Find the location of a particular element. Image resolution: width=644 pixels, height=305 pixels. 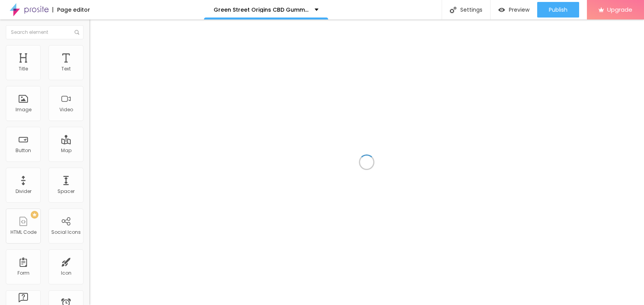

span: Upgrade is located at coordinates (620, 9).